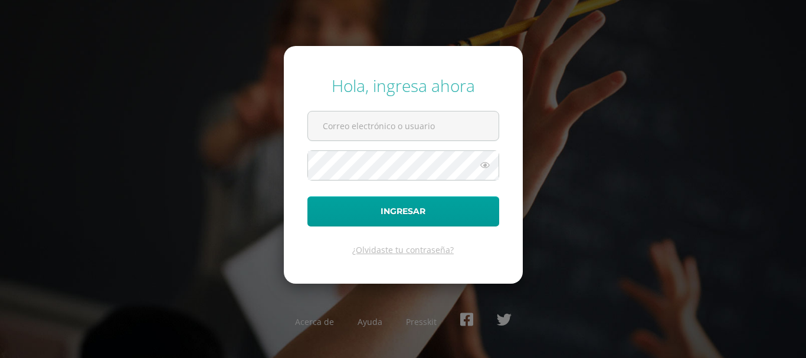  What do you see at coordinates (403, 211) in the screenshot?
I see `button: Ingresar` at bounding box center [403, 211].